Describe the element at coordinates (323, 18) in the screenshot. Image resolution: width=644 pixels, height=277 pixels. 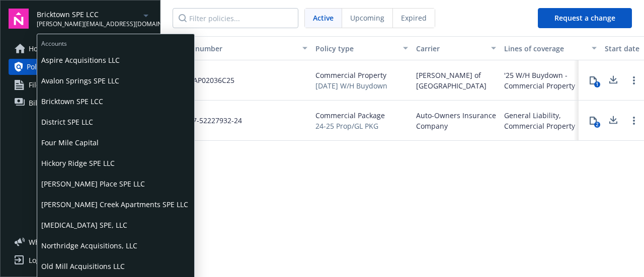
I see `span: Active` at that location.